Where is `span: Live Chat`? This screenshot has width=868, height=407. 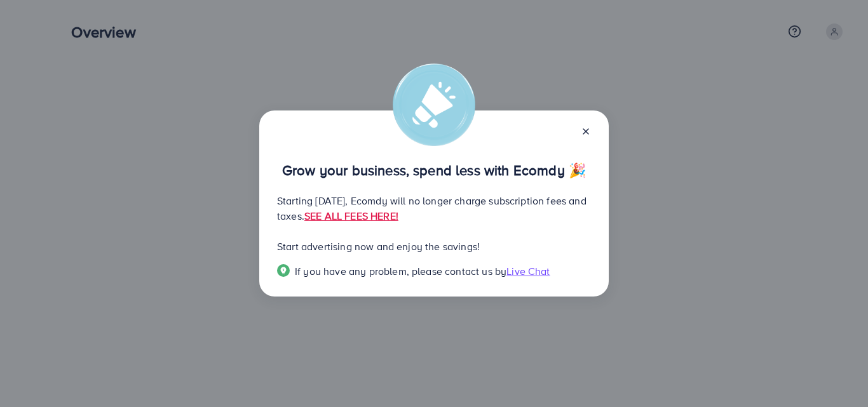 span: Live Chat is located at coordinates (527, 272).